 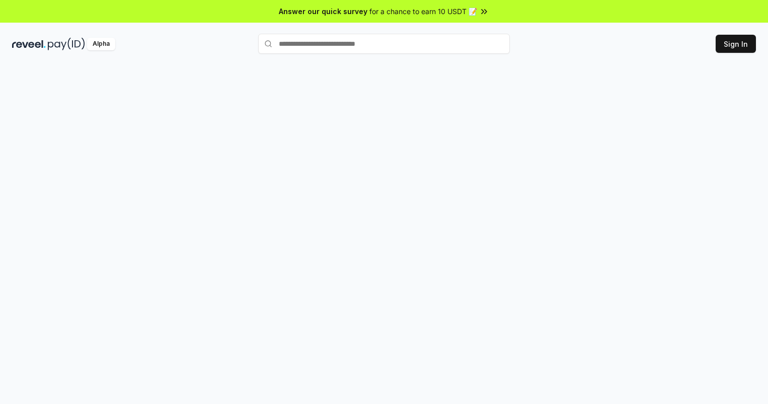 What do you see at coordinates (29, 44) in the screenshot?
I see `img: reveel_dark` at bounding box center [29, 44].